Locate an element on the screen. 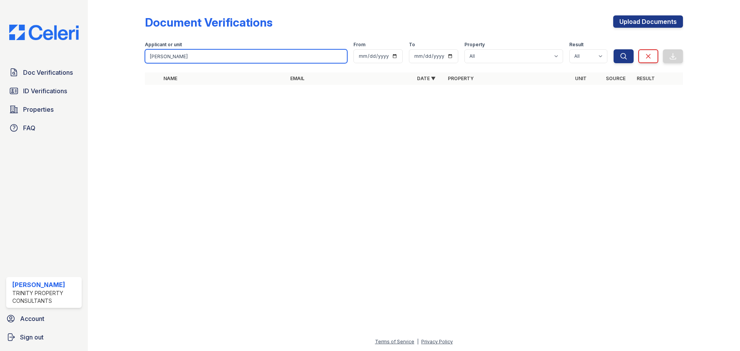 The image size is (740, 351). input: Search by name, email, or unit number is located at coordinates (246, 56).